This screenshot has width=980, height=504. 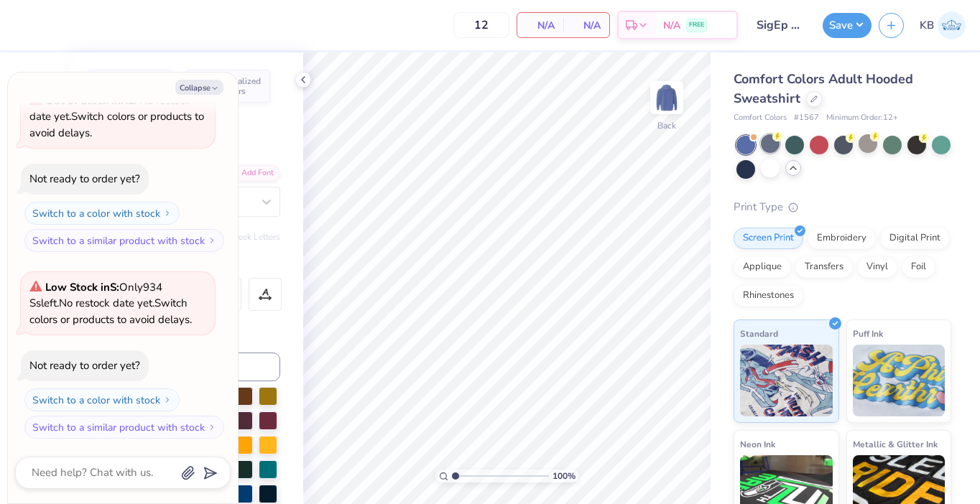 I want to click on span: No restock date yet., so click(x=106, y=303).